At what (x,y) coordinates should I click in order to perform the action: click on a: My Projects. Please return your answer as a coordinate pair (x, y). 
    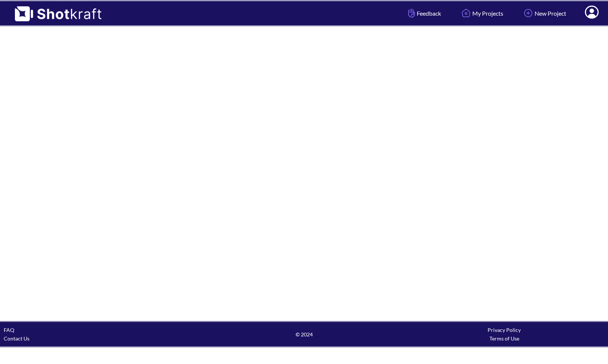
    Looking at the image, I should click on (481, 13).